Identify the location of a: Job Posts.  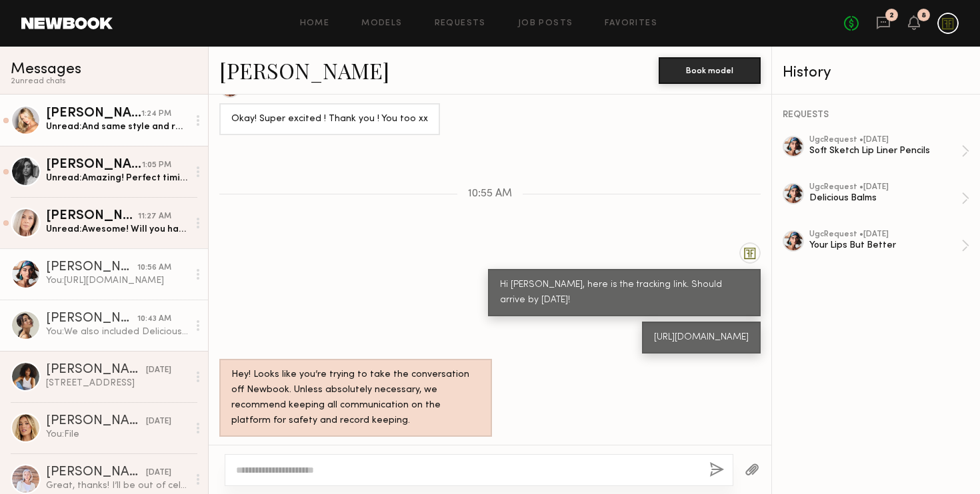
(545, 24).